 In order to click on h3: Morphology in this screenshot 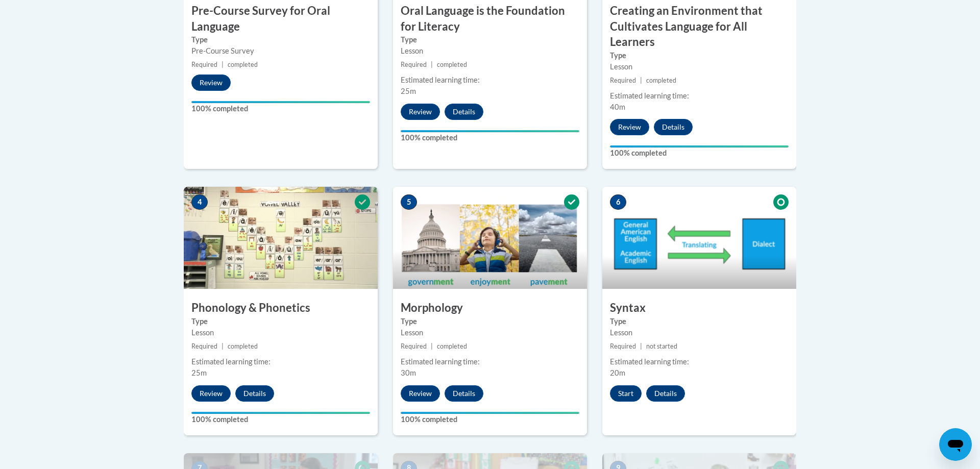, I will do `click(490, 308)`.